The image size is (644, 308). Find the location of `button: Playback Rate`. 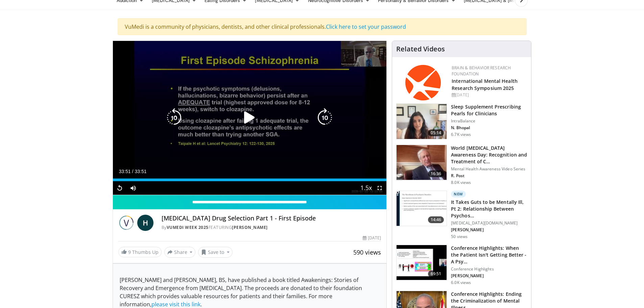

button: Playback Rate is located at coordinates (366, 188).